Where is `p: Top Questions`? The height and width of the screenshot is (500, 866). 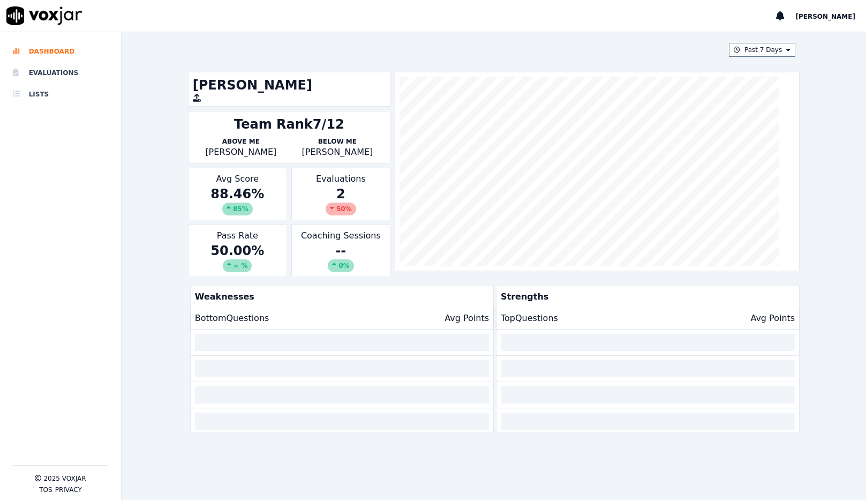
p: Top Questions is located at coordinates (529, 318).